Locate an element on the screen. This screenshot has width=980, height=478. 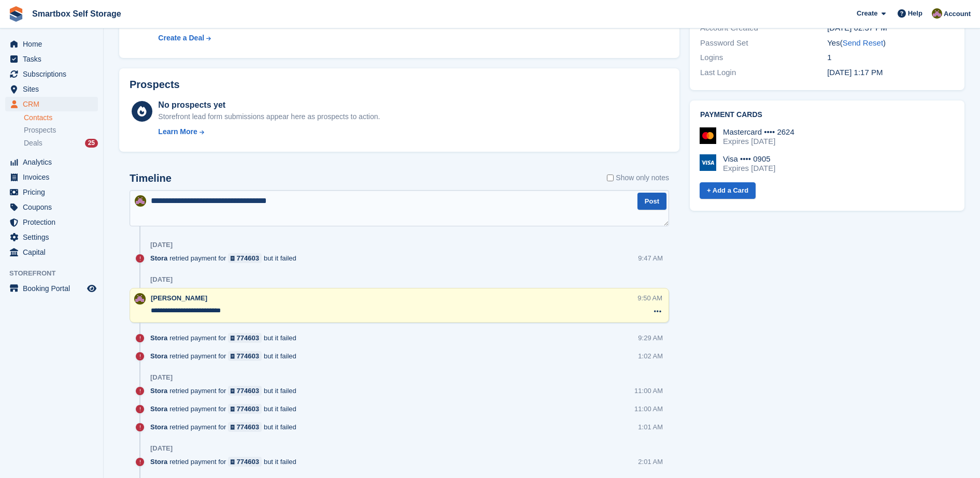
label: Show only notes is located at coordinates (638, 177).